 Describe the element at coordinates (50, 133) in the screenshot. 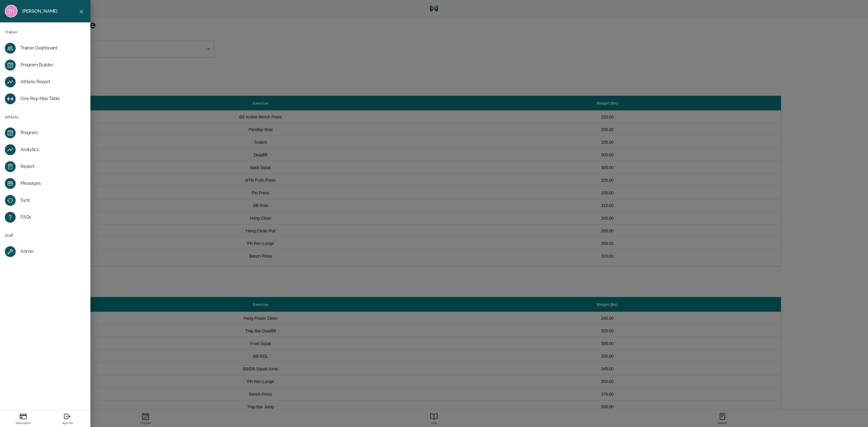

I see `div: Program` at that location.